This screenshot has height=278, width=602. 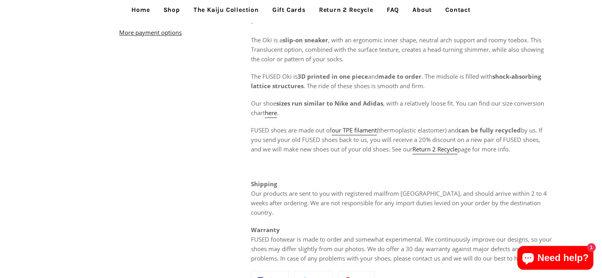 What do you see at coordinates (333, 76) in the screenshot?
I see `strong: 3D printed in one piece` at bounding box center [333, 76].